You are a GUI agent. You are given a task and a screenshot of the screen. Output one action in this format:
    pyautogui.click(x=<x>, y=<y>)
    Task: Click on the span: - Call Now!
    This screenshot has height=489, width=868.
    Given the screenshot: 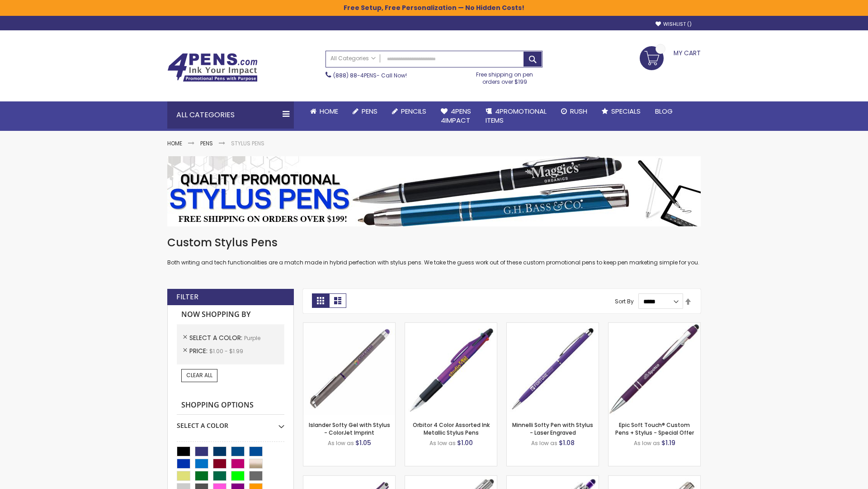 What is the action you would take?
    pyautogui.click(x=370, y=75)
    